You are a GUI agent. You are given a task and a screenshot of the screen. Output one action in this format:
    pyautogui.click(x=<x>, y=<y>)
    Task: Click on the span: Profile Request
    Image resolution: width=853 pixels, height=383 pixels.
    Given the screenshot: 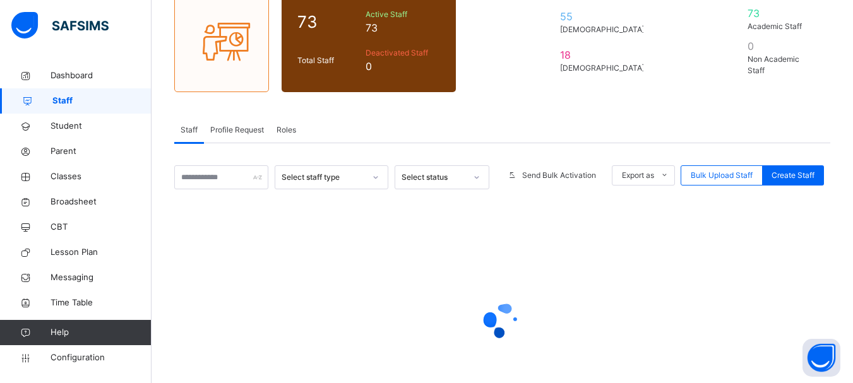 What is the action you would take?
    pyautogui.click(x=237, y=130)
    